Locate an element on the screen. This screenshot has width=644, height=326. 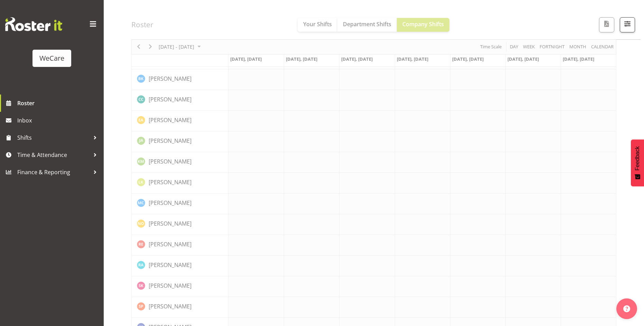
span: Inbox is located at coordinates (59, 120).